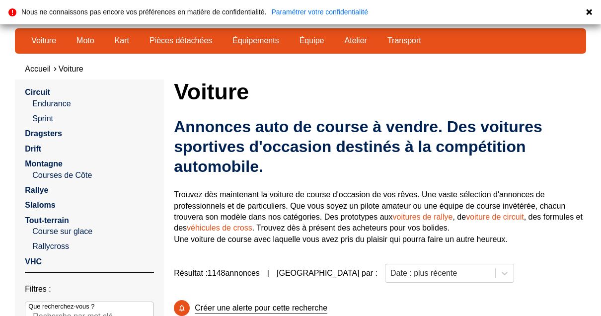  What do you see at coordinates (47, 220) in the screenshot?
I see `a: Tout-terrain` at bounding box center [47, 220].